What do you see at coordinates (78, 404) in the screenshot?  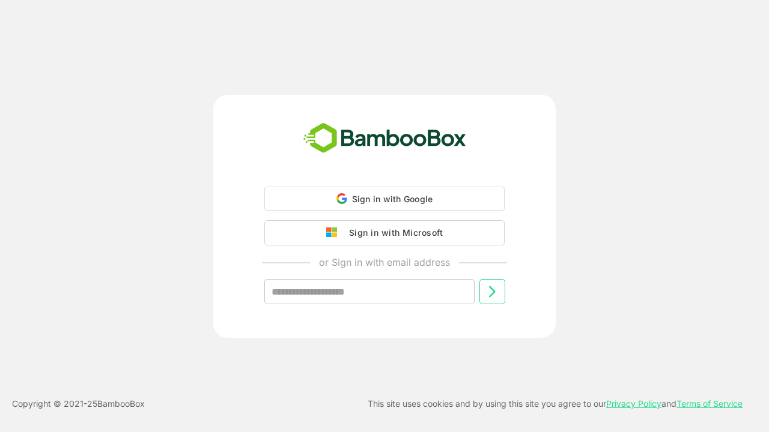 I see `p: Copyright © 2021- 25 BambooBox` at bounding box center [78, 404].